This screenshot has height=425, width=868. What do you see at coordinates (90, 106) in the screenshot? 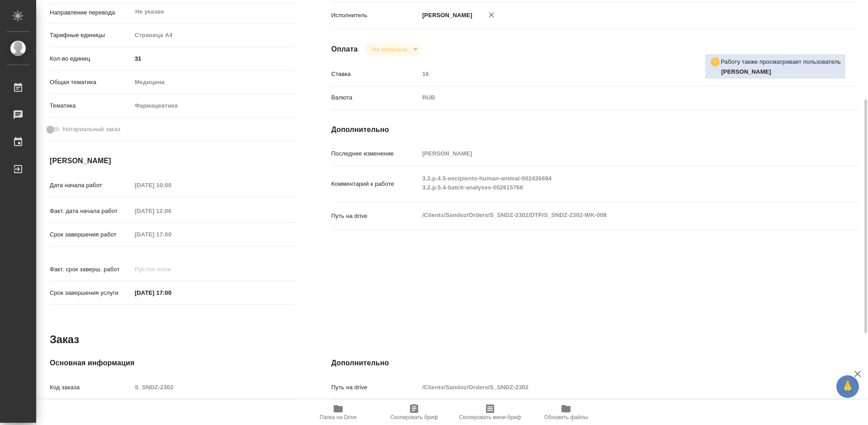
I see `p: Тематика` at bounding box center [90, 106].